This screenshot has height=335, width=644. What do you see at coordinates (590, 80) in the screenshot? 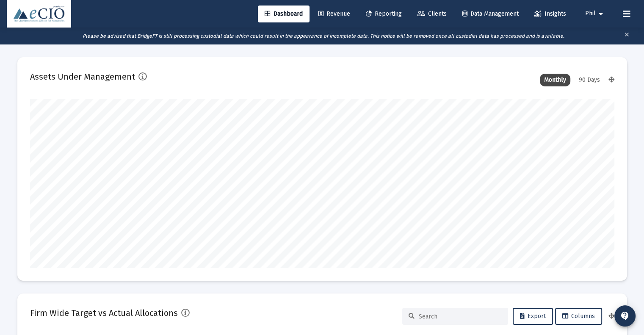
I see `div: 90 Days` at bounding box center [590, 80].